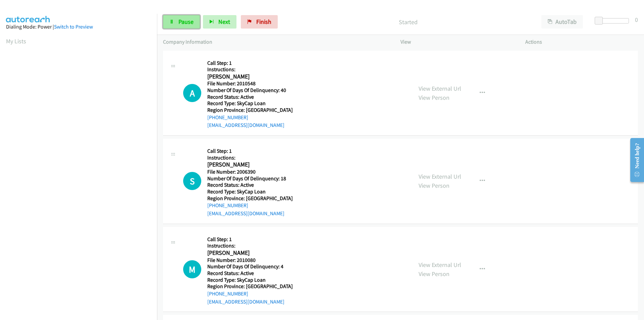  I want to click on h1: A, so click(192, 93).